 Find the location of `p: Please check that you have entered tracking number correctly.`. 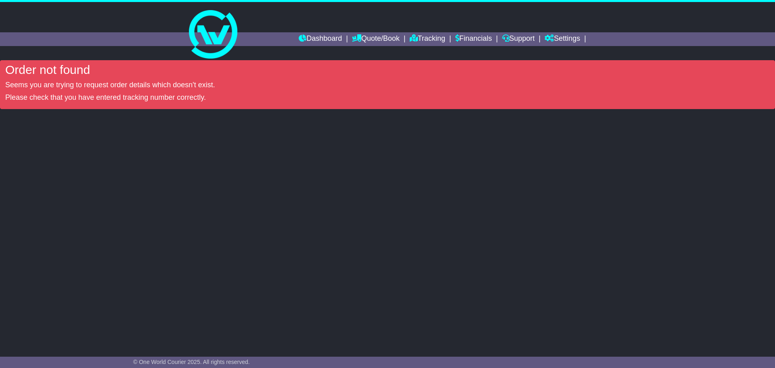

p: Please check that you have entered tracking number correctly. is located at coordinates (387, 98).